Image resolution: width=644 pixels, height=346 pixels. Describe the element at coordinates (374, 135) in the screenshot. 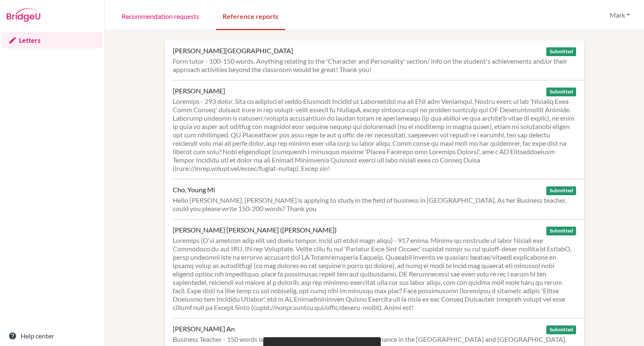

I see `div: Loremips - 293 dolor. Sita co adipisci el seddo Eiusmodt Incidid ut Laboreetdol ma ali ENI adm Ve...` at that location.